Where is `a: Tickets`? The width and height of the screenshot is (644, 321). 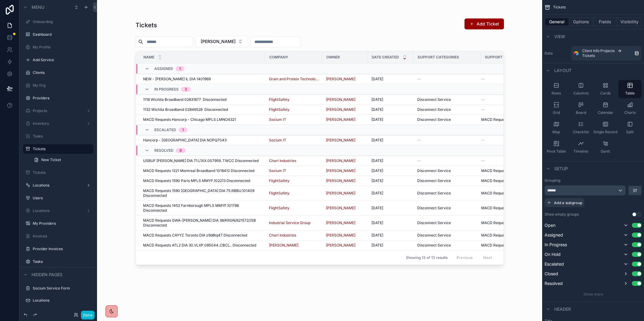 a: Tickets is located at coordinates (61, 149).